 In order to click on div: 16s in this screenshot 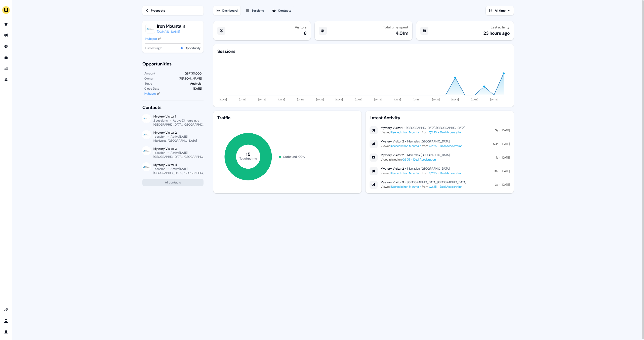, I will do `click(496, 171)`.